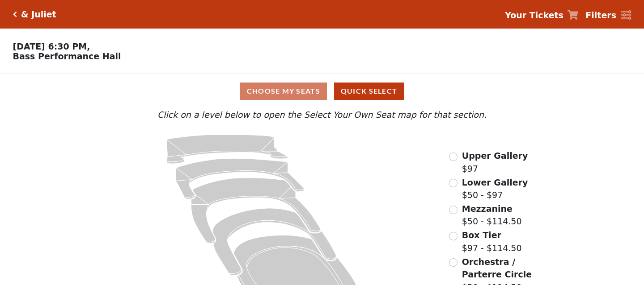 The height and width of the screenshot is (285, 644). I want to click on strong: Your Tickets, so click(534, 15).